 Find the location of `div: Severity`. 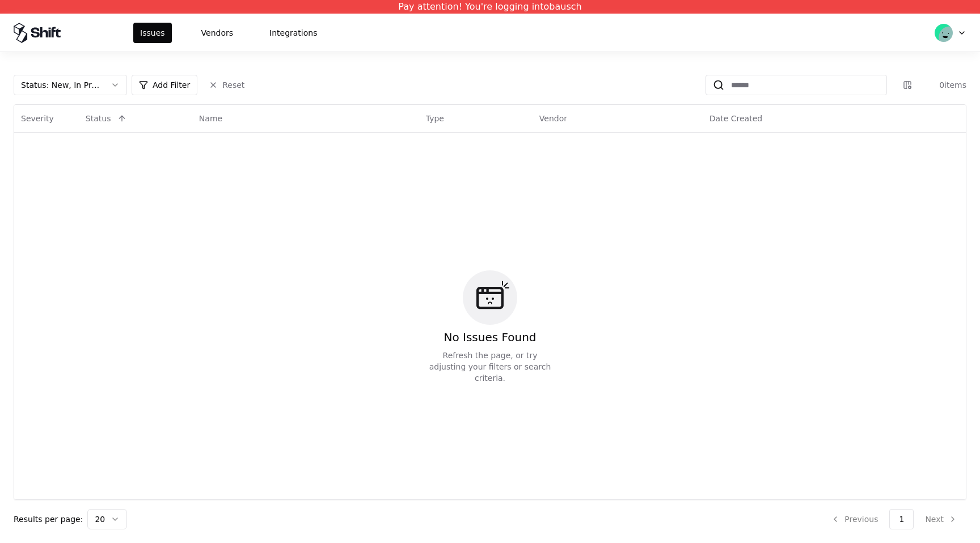

div: Severity is located at coordinates (38, 118).